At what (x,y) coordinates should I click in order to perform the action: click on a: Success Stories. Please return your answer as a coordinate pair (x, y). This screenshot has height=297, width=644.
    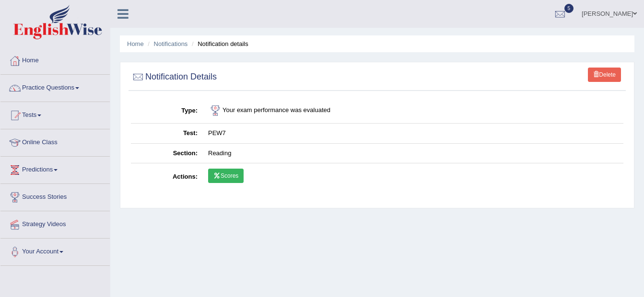
    Looking at the image, I should click on (55, 196).